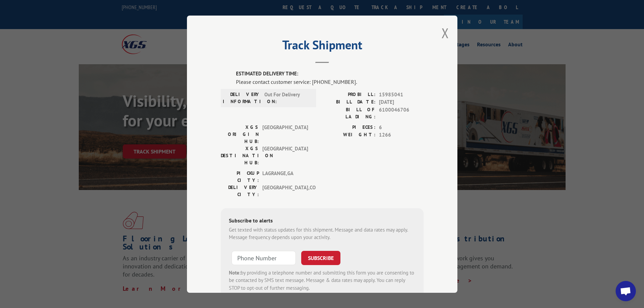 The image size is (644, 308). What do you see at coordinates (401, 94) in the screenshot?
I see `span: 15985041` at bounding box center [401, 94].